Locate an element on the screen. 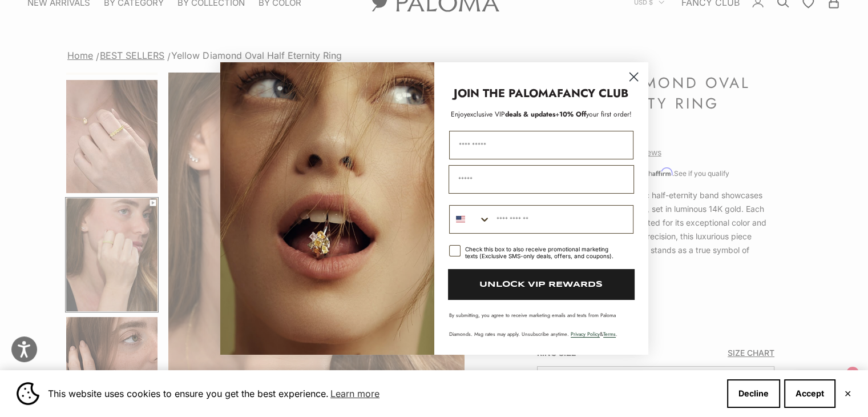  button: Close is located at coordinates (847, 393).